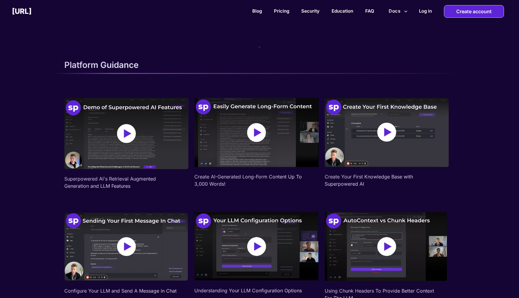 The height and width of the screenshot is (298, 519). What do you see at coordinates (126, 133) in the screenshot?
I see `img: demo-sp-features.529b17b139302db51e3a.png` at bounding box center [126, 133].